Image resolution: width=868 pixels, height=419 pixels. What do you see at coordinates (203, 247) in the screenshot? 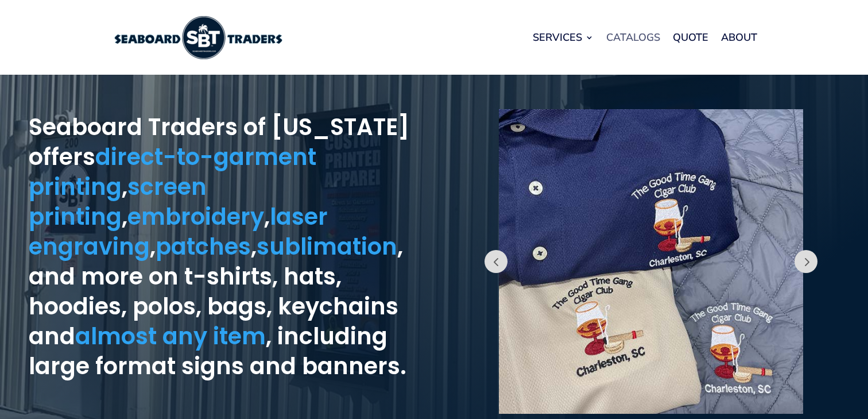
I see `a: patches` at bounding box center [203, 247].